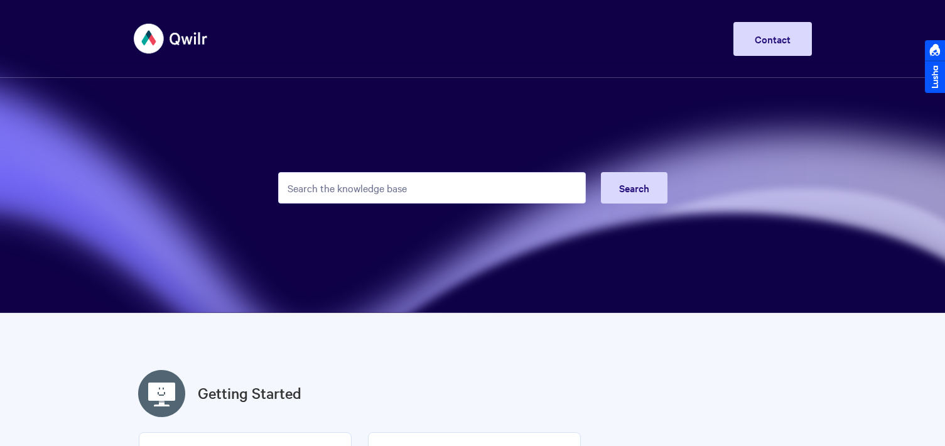  Describe the element at coordinates (171, 38) in the screenshot. I see `img: Qwilr Help Center` at that location.